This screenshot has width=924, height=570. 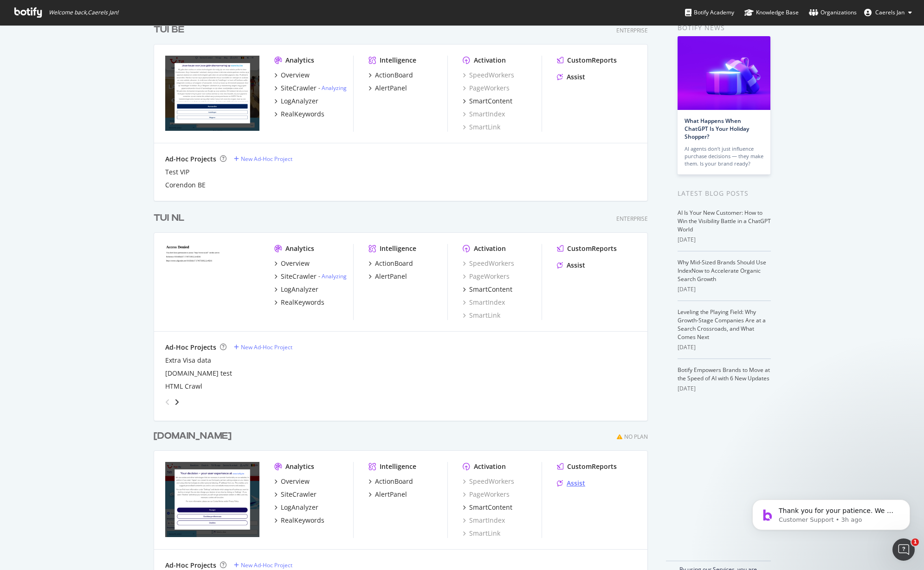 I want to click on div: AI agents don’t just influence purchase decisions — they make them. Is your brand ready?, so click(x=724, y=156).